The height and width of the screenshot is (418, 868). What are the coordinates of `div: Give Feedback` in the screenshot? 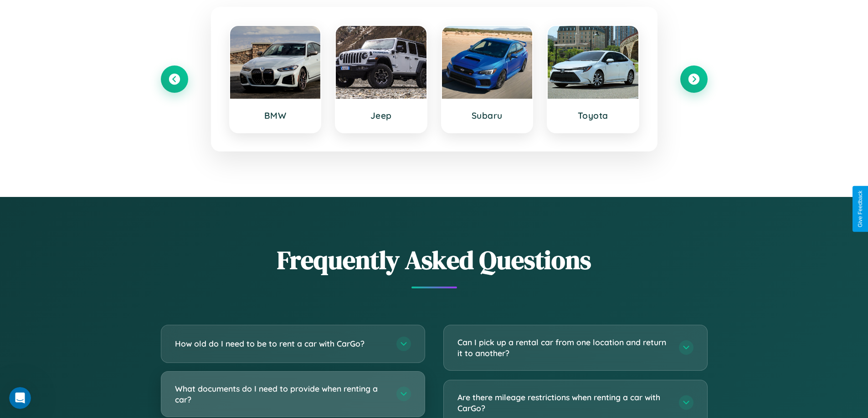 It's located at (860, 209).